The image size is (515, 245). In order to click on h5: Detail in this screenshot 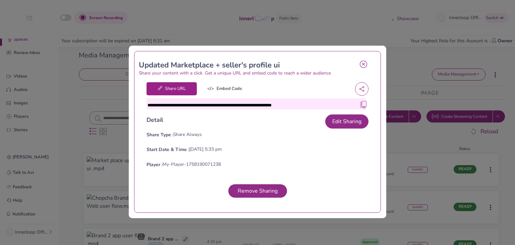, I will do `click(155, 120)`.